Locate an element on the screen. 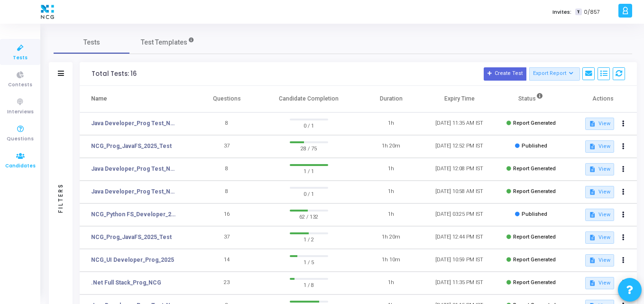 Image resolution: width=644 pixels, height=304 pixels. div: Filters is located at coordinates (61, 198).